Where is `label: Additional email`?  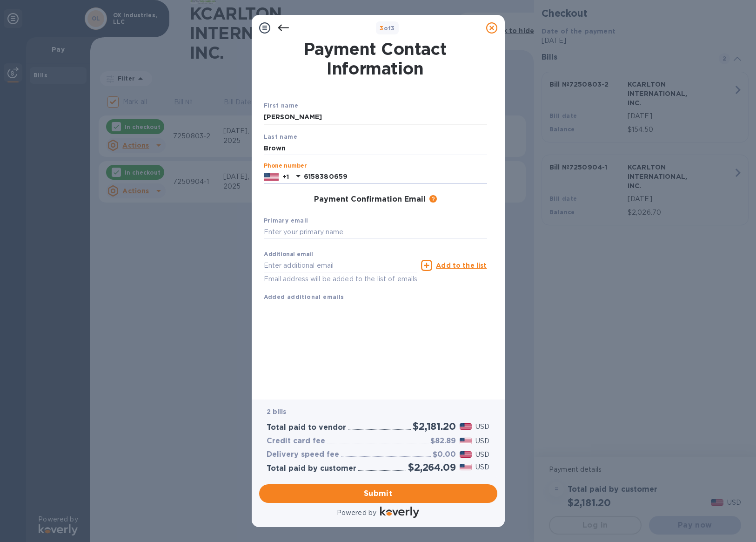 label: Additional email is located at coordinates (288, 255).